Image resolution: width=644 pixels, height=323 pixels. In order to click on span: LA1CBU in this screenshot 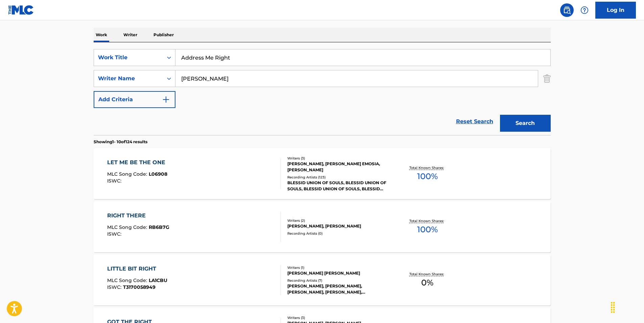, I will do `click(158, 281)`.